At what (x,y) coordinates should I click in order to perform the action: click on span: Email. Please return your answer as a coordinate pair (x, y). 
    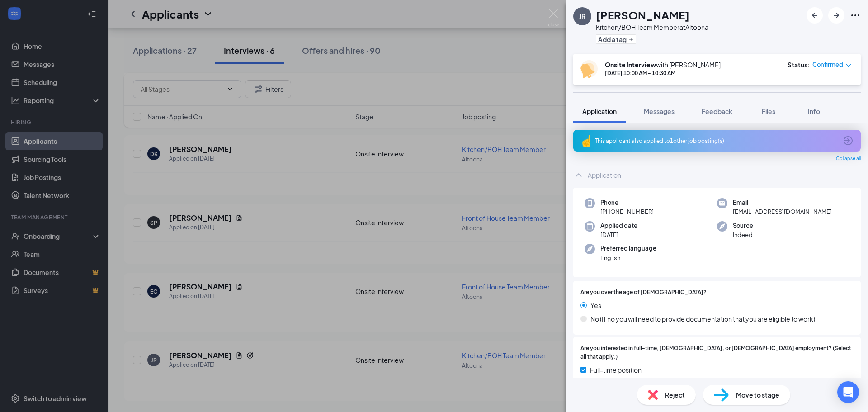
    Looking at the image, I should click on (782, 203).